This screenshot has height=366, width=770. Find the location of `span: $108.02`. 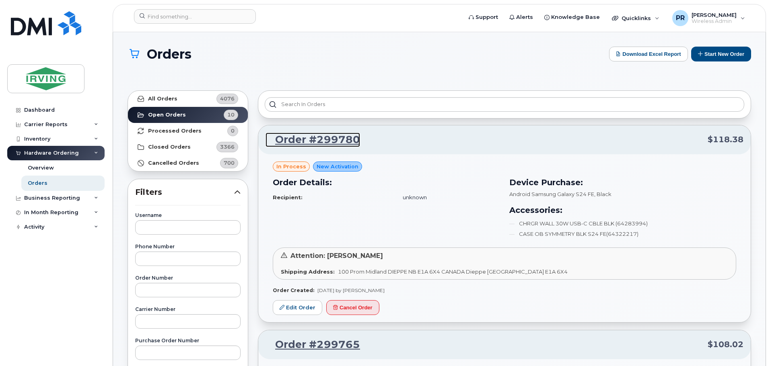

span: $108.02 is located at coordinates (725, 345).